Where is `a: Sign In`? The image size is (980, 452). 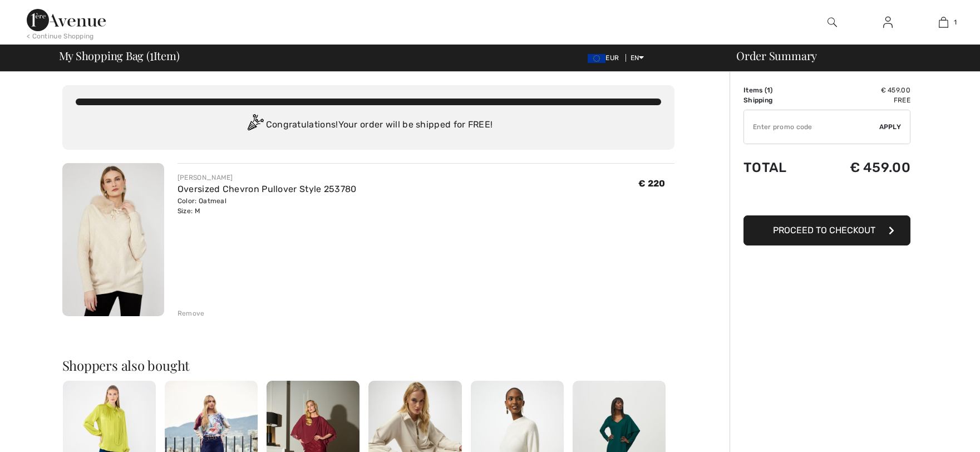
a: Sign In is located at coordinates (888, 22).